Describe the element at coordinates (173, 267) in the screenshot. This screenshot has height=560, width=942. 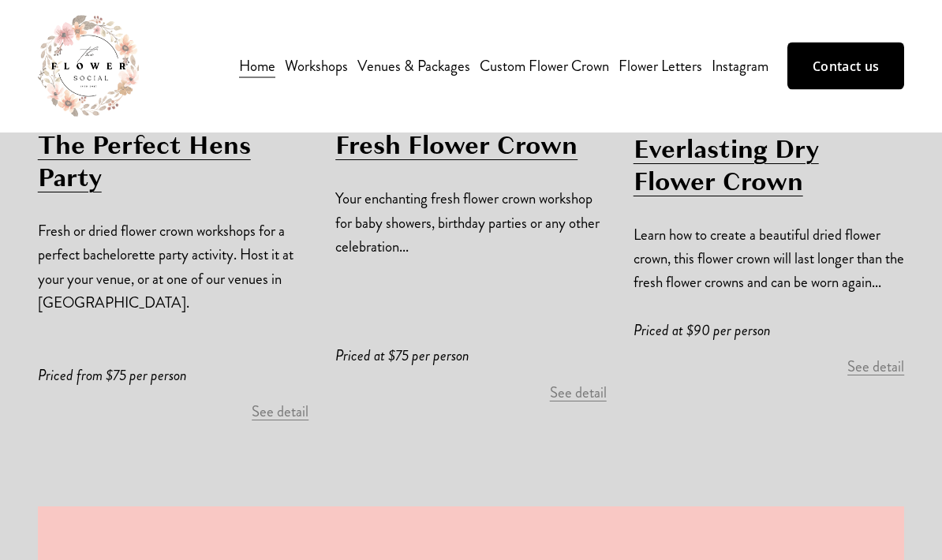
I see `p: Fresh or dried flower crown workshops for a perfect bachelorette party activity. Host it at your ...` at that location.